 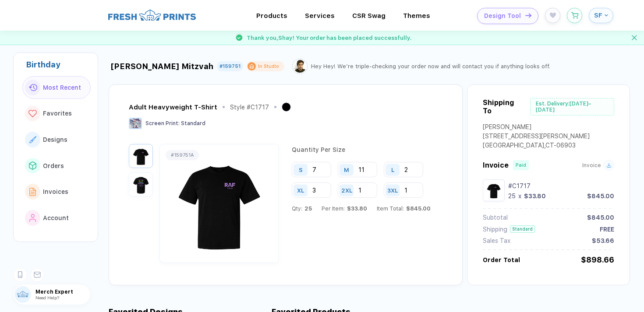 What do you see at coordinates (601, 16) in the screenshot?
I see `button: SF` at bounding box center [601, 16].